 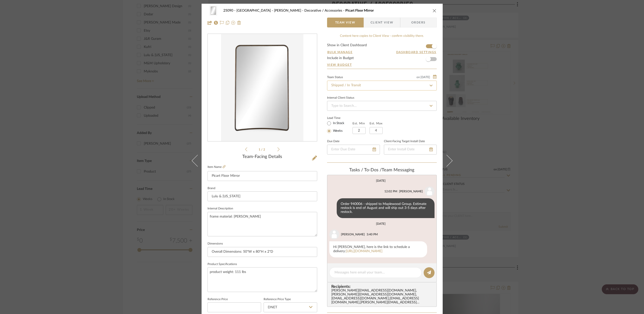 What do you see at coordinates (382, 23) in the screenshot?
I see `span: Client View` at bounding box center [382, 23].